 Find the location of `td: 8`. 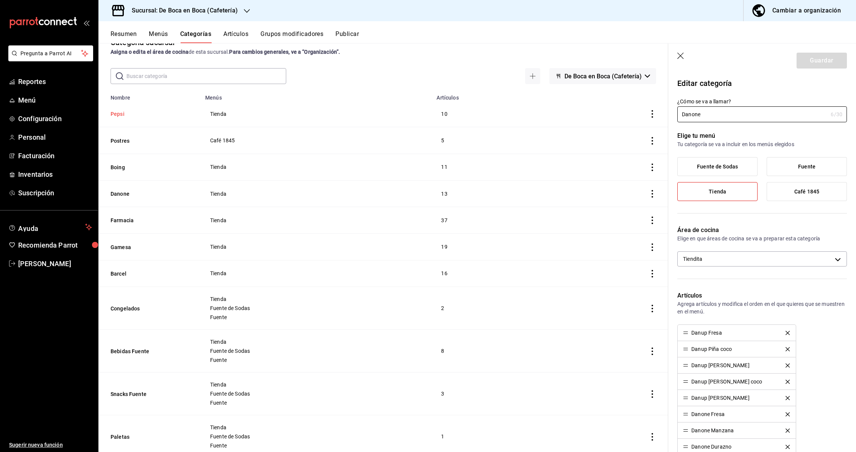

td: 8 is located at coordinates (493, 351).